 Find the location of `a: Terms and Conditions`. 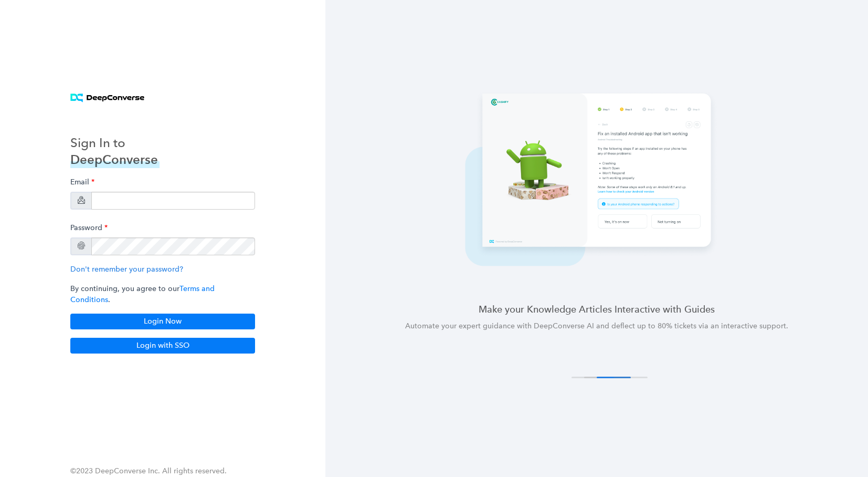

a: Terms and Conditions is located at coordinates (142, 294).